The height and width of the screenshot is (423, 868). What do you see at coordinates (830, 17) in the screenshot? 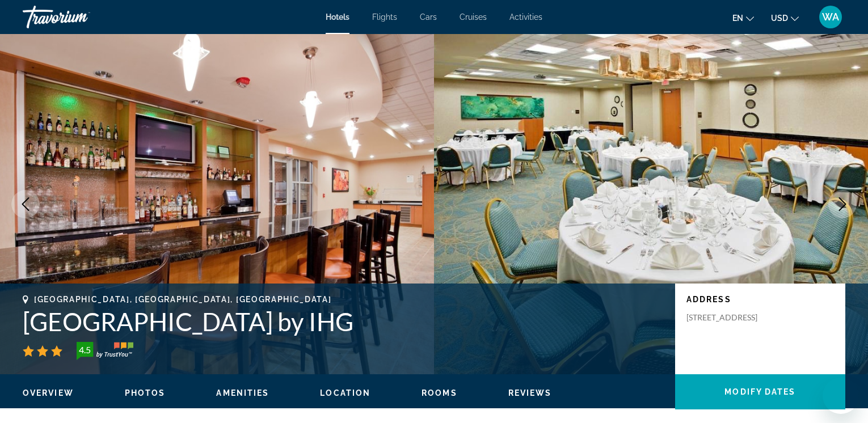
I see `span: WA` at bounding box center [830, 17].